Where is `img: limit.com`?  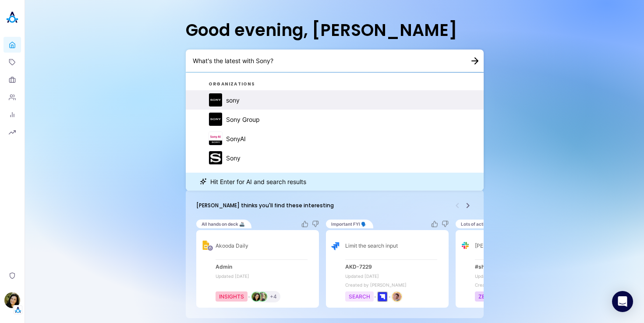
img: limit.com is located at coordinates (382, 296).